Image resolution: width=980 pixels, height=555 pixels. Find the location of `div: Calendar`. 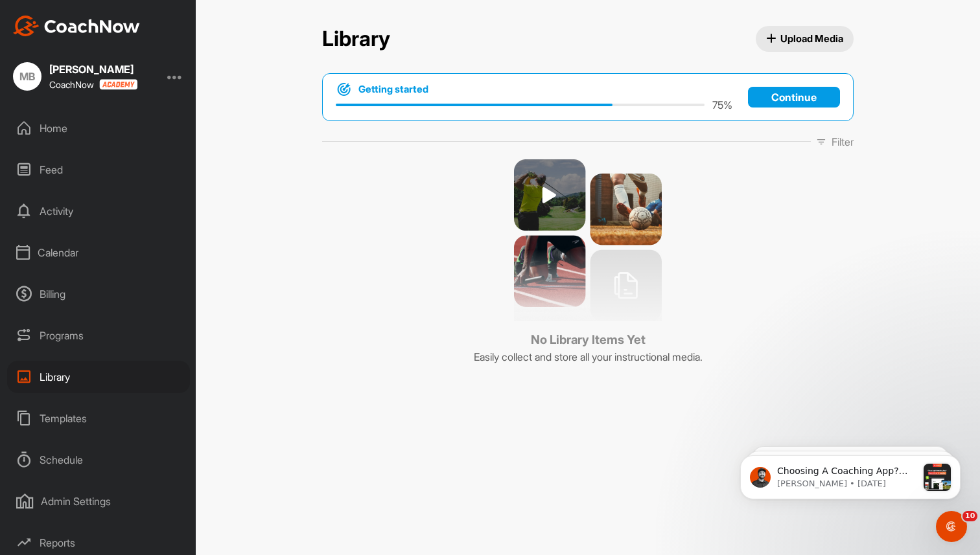

div: Calendar is located at coordinates (98, 252).